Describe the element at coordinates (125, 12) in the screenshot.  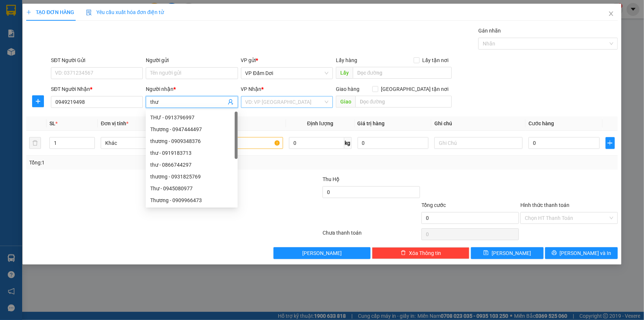
I see `span: Yêu cầu xuất hóa đơn điện tử` at that location.